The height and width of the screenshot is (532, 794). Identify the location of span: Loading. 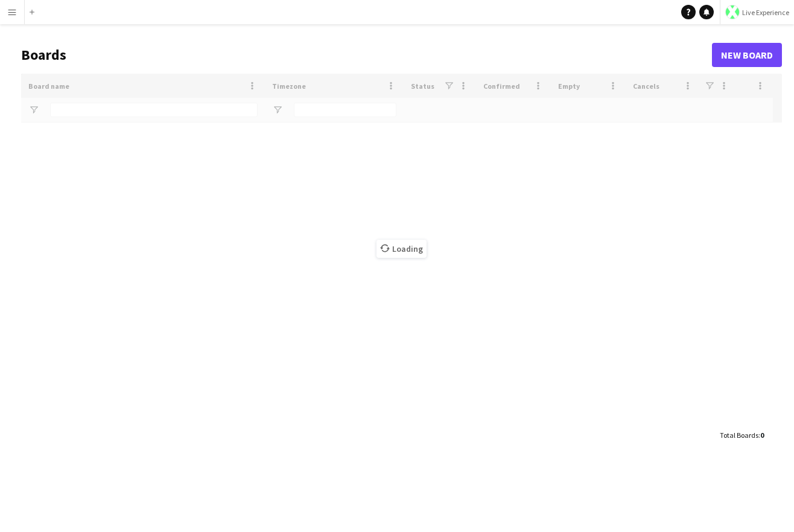
(401, 249).